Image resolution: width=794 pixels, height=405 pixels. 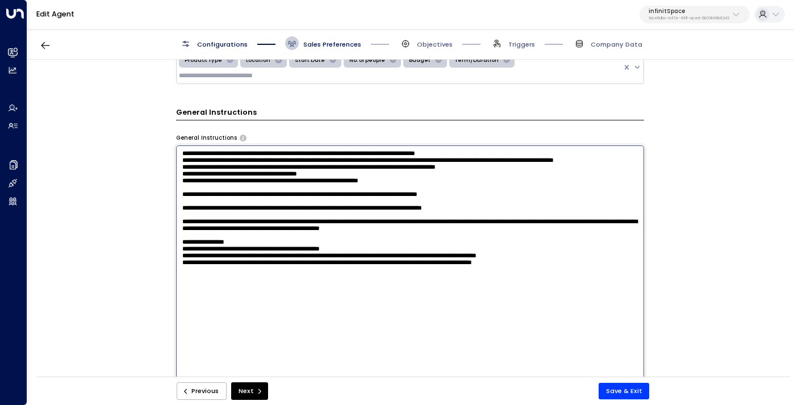 I want to click on button: Provide any specific instructions you want the agent to follow when responding to leads. This app..., so click(x=243, y=137).